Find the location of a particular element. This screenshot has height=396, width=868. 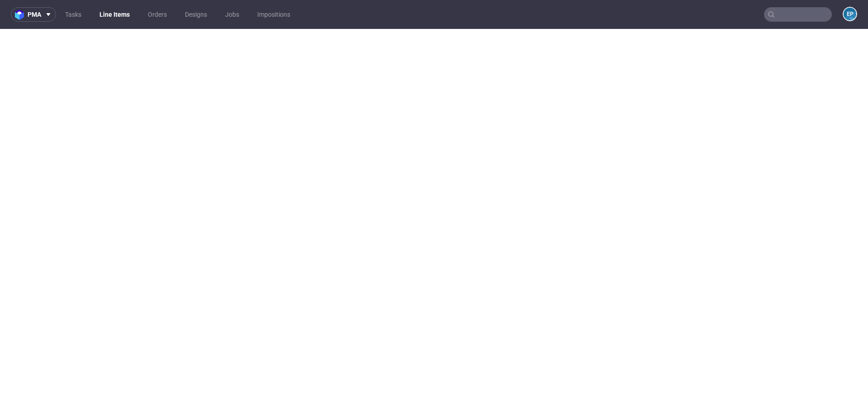

figcaption: EP is located at coordinates (849, 14).